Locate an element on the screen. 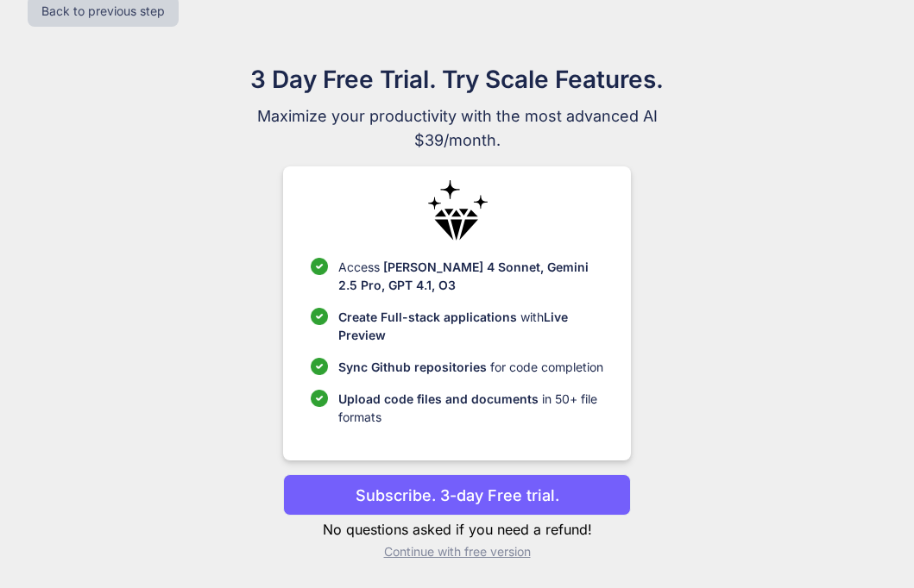 The height and width of the screenshot is (588, 914). p: Access is located at coordinates (470, 276).